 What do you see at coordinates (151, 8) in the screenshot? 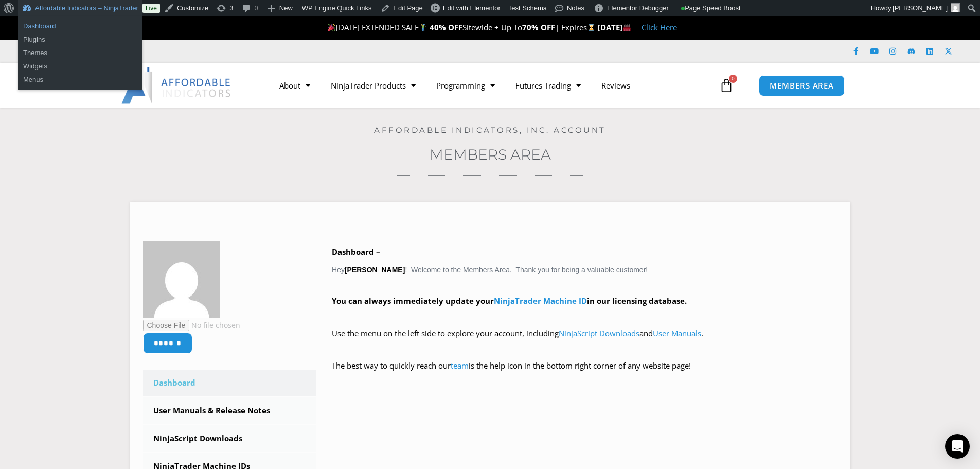
I see `a: Live` at bounding box center [151, 8].